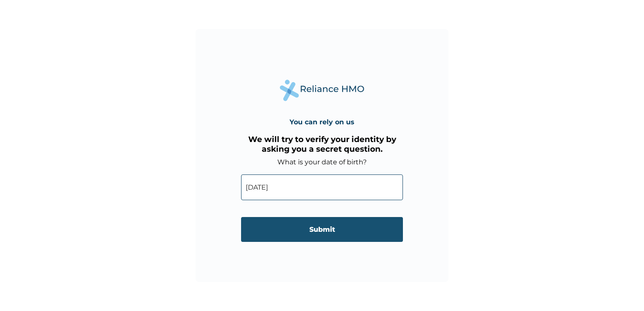 The height and width of the screenshot is (311, 644). Describe the element at coordinates (322, 187) in the screenshot. I see `input: DD-MM-YYYY` at that location.